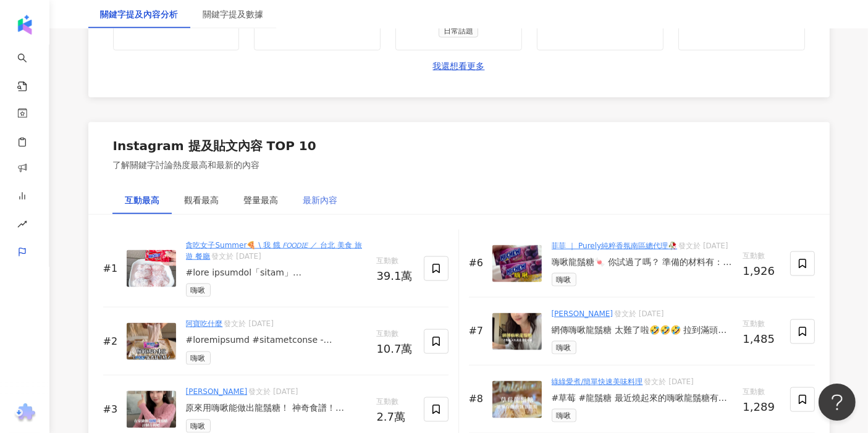  What do you see at coordinates (459, 31) in the screenshot?
I see `span: 日常話題` at bounding box center [459, 31].